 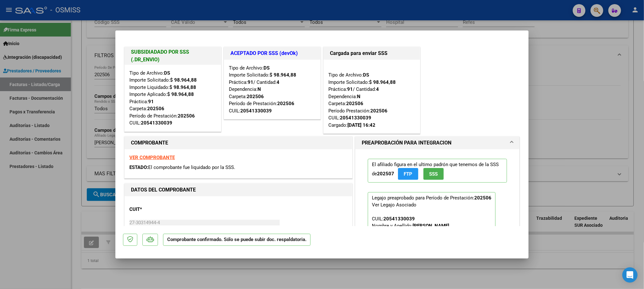 I want to click on p: El afiliado figura en el ultimo padrón que tenemos de la SSS de, so click(x=437, y=171).